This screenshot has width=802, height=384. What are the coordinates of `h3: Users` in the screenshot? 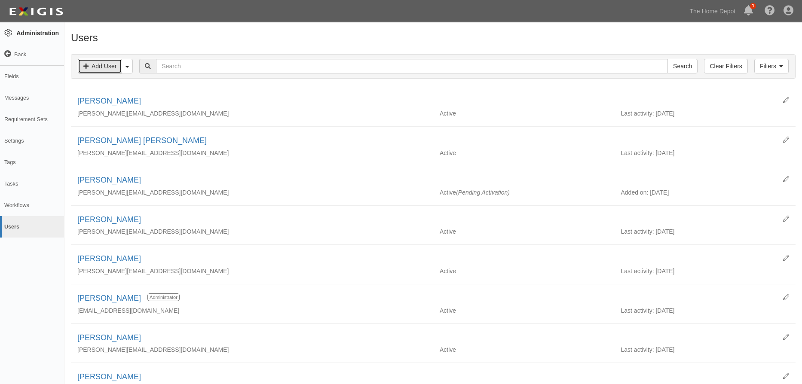 It's located at (84, 38).